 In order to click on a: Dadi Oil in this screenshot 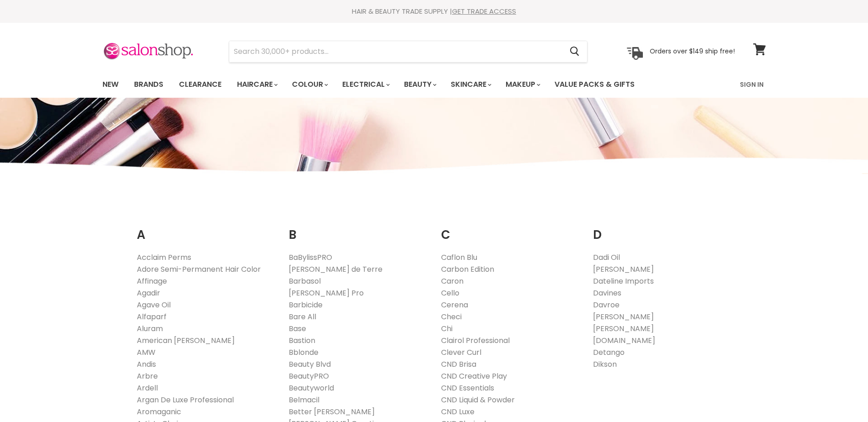, I will do `click(606, 257)`.